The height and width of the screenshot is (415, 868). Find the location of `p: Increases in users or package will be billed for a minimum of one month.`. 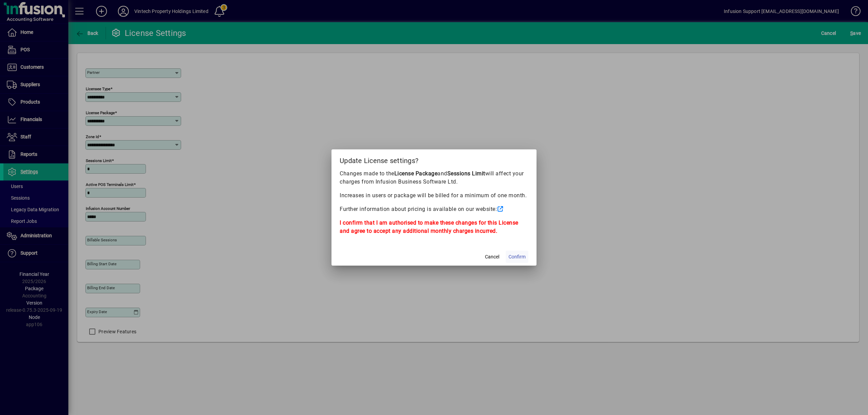

p: Increases in users or package will be billed for a minimum of one month. is located at coordinates (434, 196).